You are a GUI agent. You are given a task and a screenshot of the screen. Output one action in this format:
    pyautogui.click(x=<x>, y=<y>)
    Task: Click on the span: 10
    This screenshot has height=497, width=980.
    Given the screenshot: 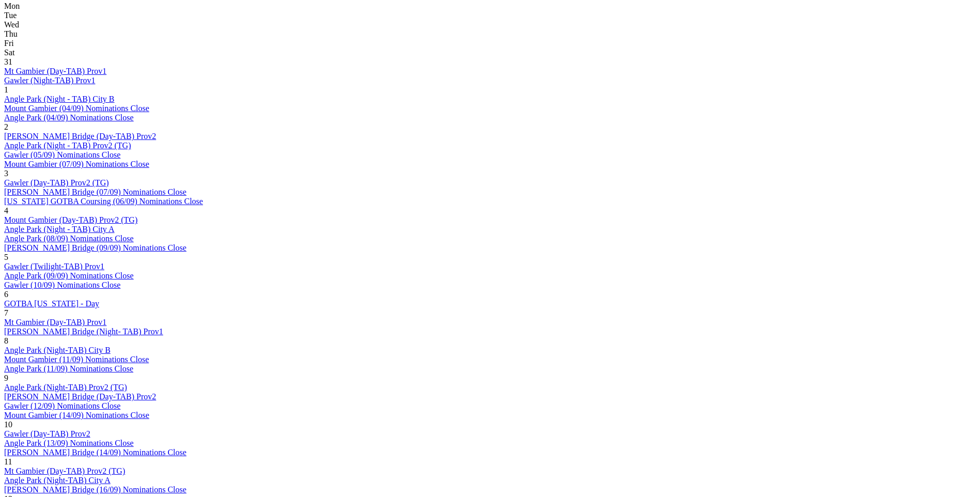 What is the action you would take?
    pyautogui.click(x=8, y=425)
    